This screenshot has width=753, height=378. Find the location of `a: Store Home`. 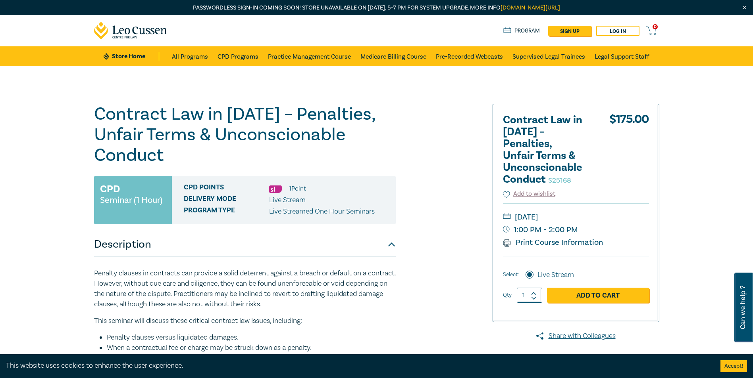

a: Store Home is located at coordinates (131, 56).